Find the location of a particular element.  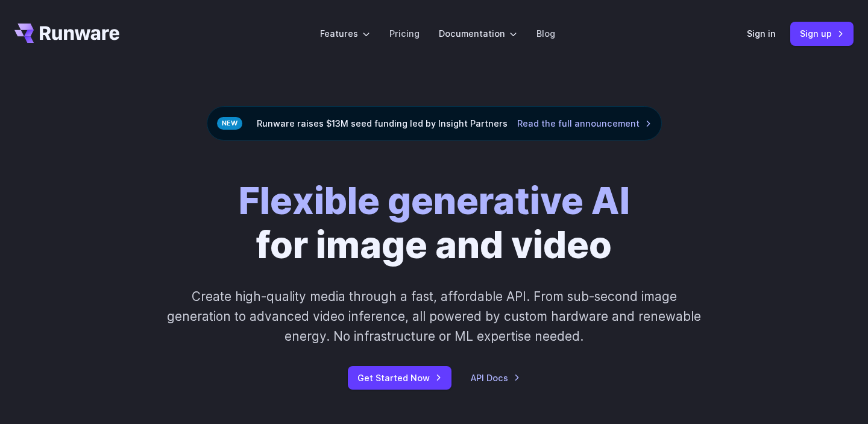

label: Documentation is located at coordinates (478, 33).